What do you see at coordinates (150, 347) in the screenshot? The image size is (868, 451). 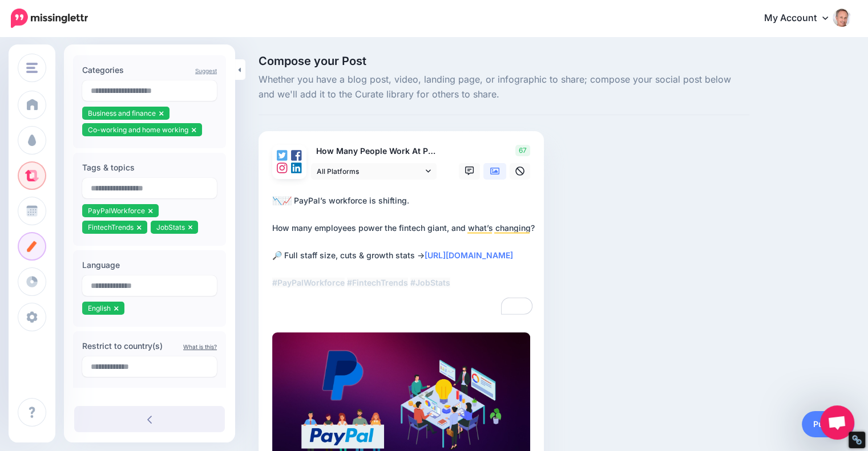 I see `label: Restrict to country(s)` at bounding box center [150, 347].